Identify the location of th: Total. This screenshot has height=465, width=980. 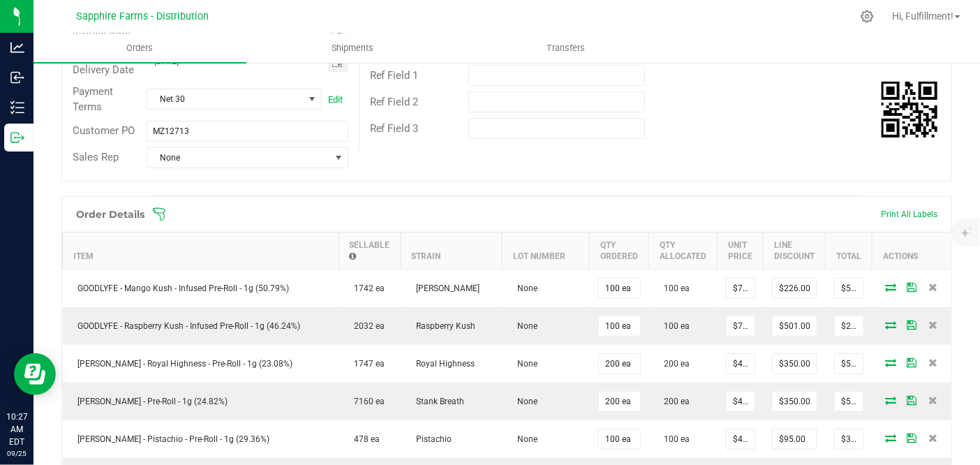
(849, 250).